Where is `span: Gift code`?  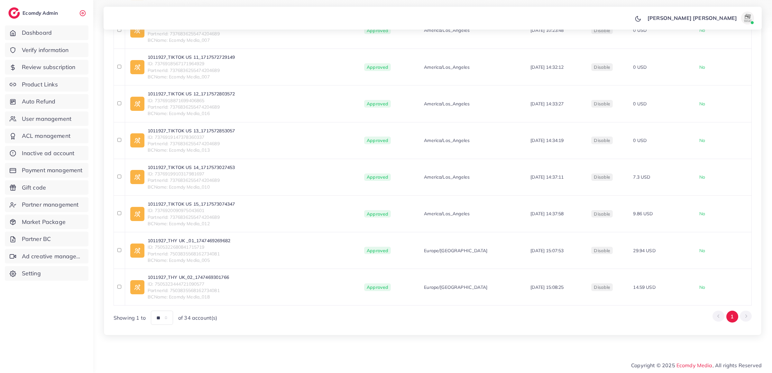
span: Gift code is located at coordinates (34, 188).